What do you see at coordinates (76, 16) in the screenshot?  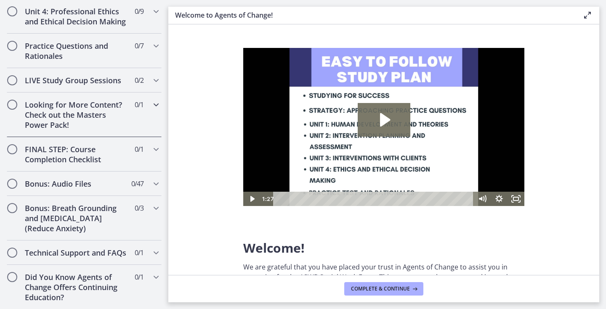 I see `h2: Unit 4: Professional Ethics and Ethical Decision Making` at bounding box center [76, 16].